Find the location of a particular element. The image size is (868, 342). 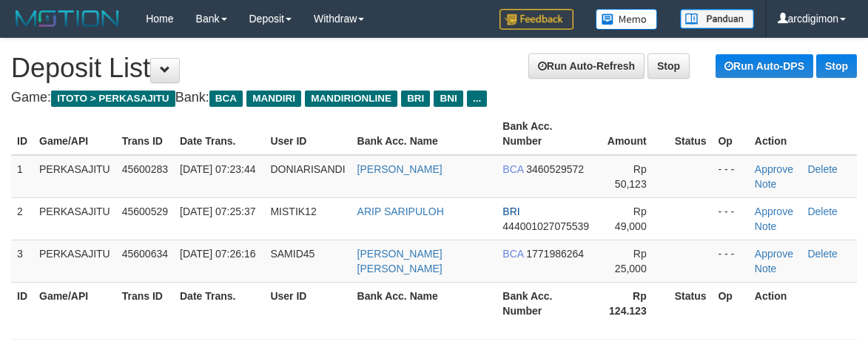

img: Feedback.jpg is located at coordinates (536, 20).